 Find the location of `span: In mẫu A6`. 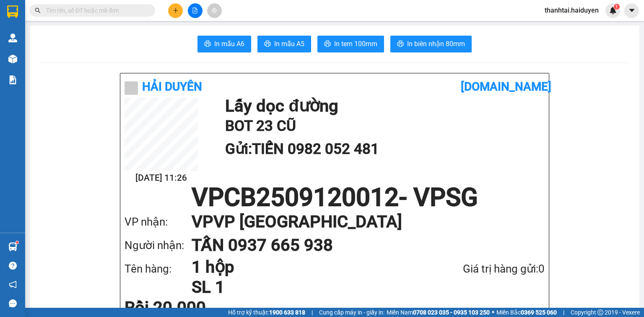

span: In mẫu A6 is located at coordinates (230, 44).